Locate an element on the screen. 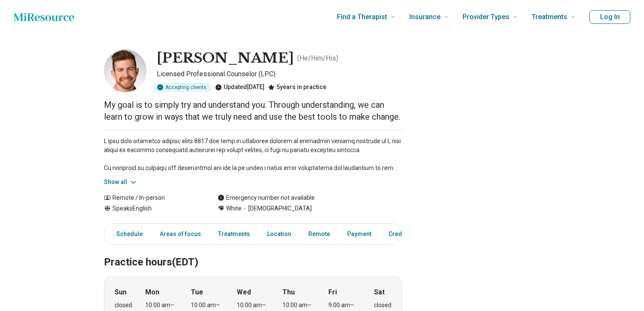 The width and height of the screenshot is (644, 311). a: Areas of focus is located at coordinates (180, 234).